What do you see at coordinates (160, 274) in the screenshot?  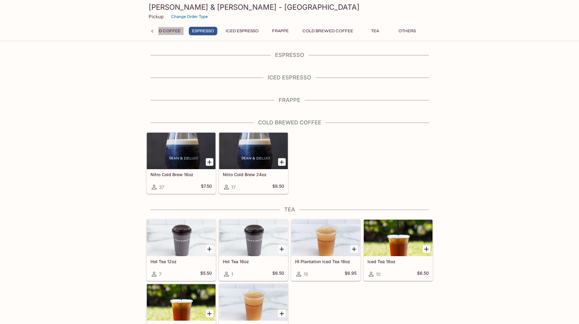 I see `span: 7` at bounding box center [160, 274].